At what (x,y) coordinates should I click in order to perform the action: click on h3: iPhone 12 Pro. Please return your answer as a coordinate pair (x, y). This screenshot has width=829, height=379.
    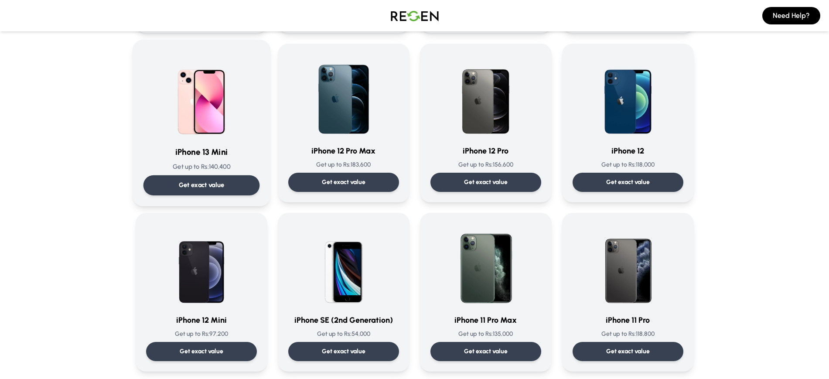
    Looking at the image, I should click on (486, 151).